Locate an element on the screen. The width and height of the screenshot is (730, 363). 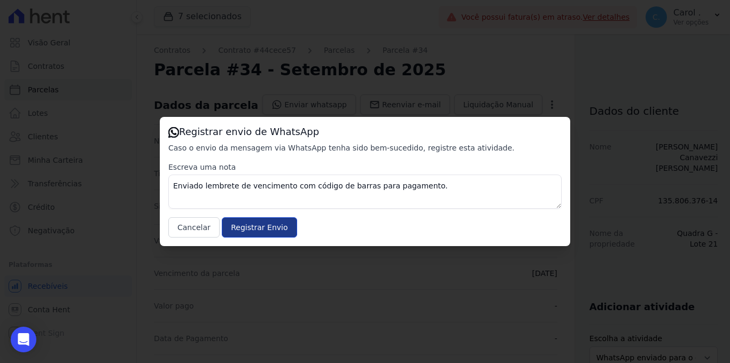
p: Caso o envio da mensagem via WhatsApp tenha sido bem-sucedido, registre esta atividade. is located at coordinates (365, 148).